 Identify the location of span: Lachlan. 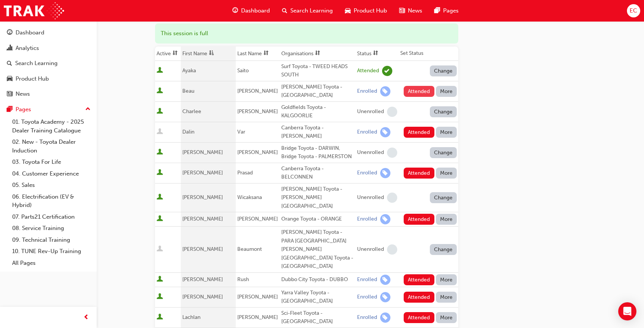
(192, 317).